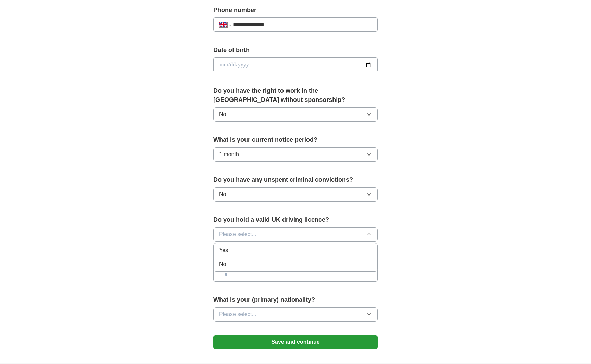 This screenshot has width=591, height=364. What do you see at coordinates (296, 300) in the screenshot?
I see `label: What is your (primary) nationality?` at bounding box center [296, 300].